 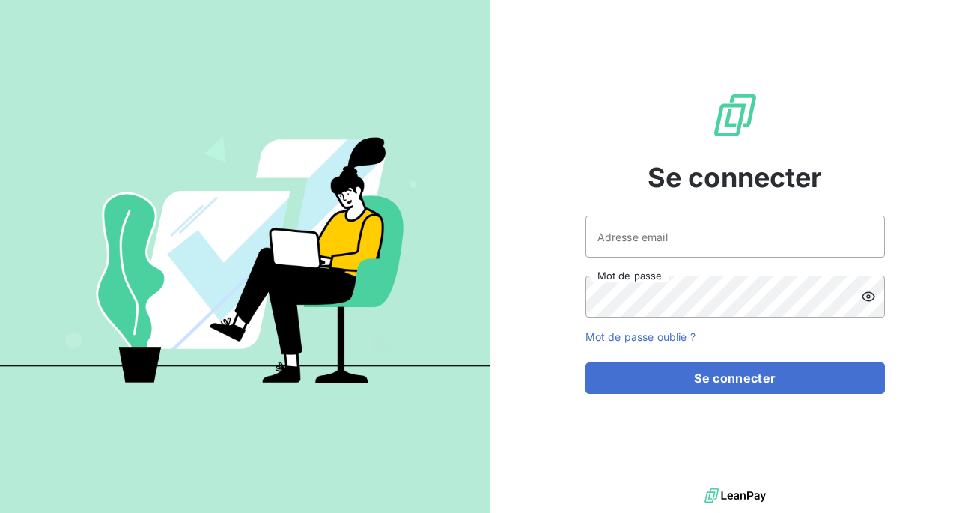 What do you see at coordinates (736, 378) in the screenshot?
I see `button: Se connecter` at bounding box center [736, 378].